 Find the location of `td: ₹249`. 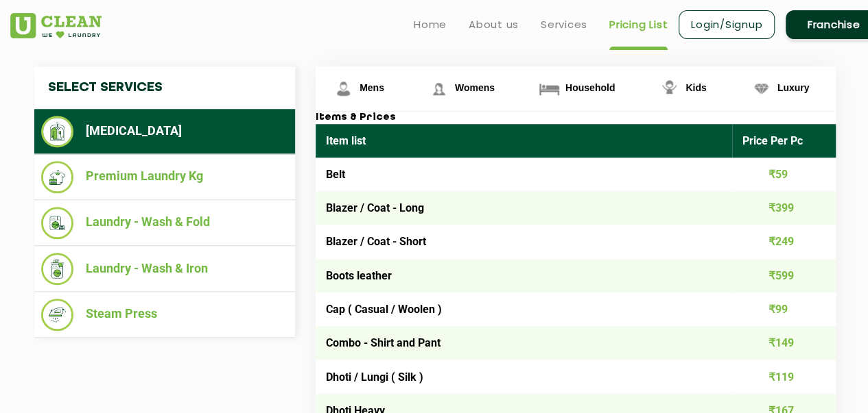

td: ₹249 is located at coordinates (784, 241).